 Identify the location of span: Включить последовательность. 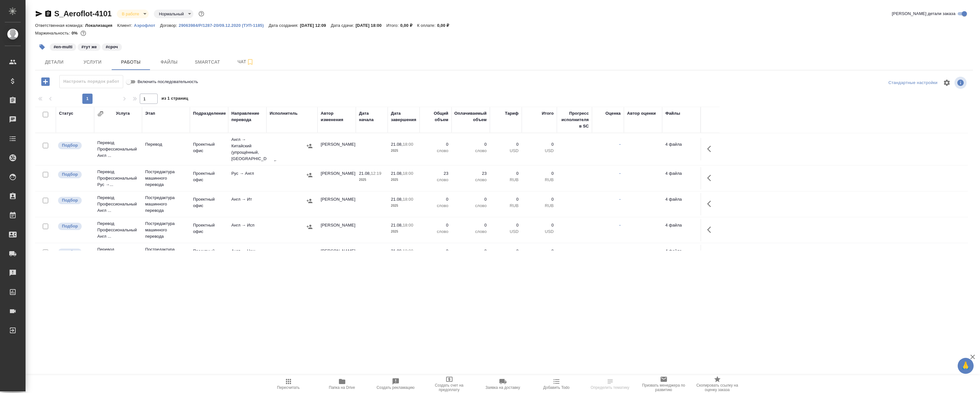
(168, 82).